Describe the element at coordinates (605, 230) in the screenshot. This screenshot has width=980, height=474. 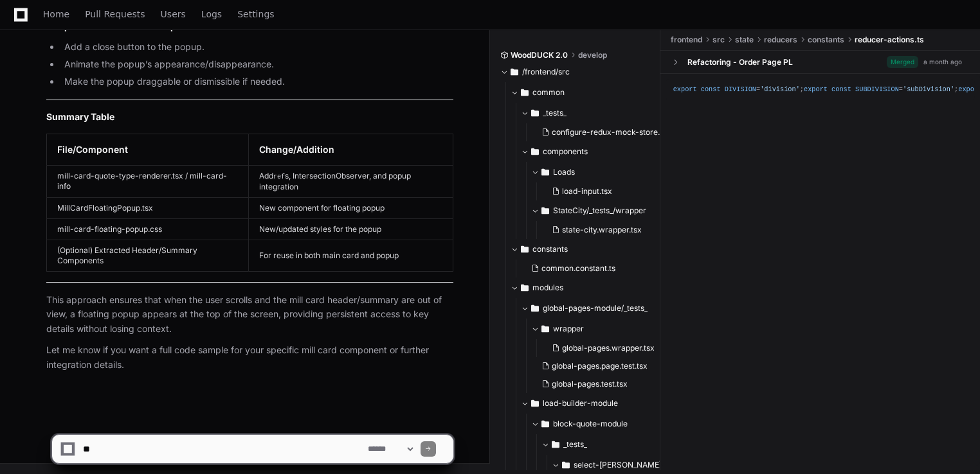
I see `button: state-city.wrapper.tsx` at that location.